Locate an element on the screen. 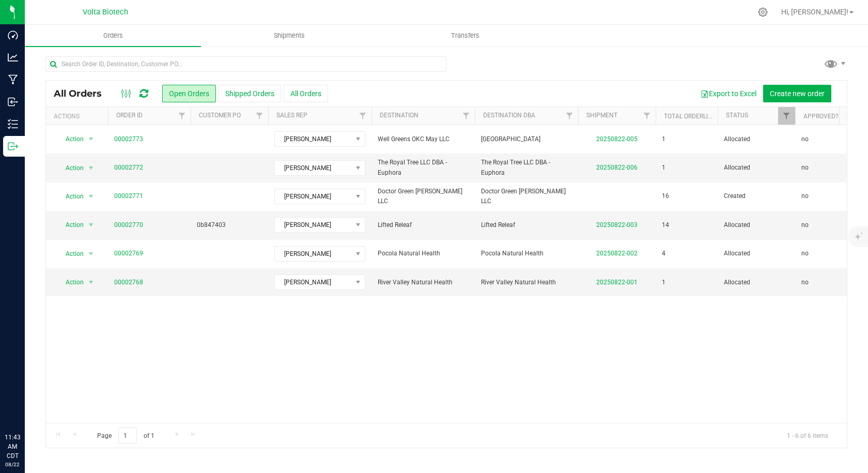  a: 00002769 is located at coordinates (129, 253).